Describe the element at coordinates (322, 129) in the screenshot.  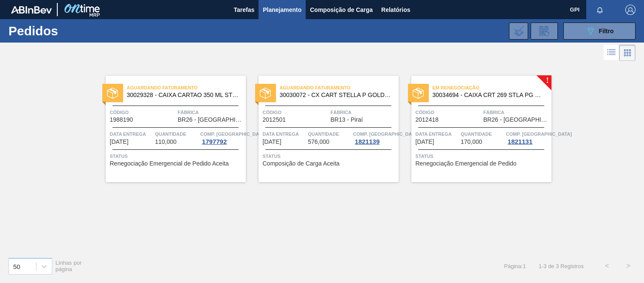
I see `a: statusAguardando Faturamento30030072 - CX CART STELLA P GOLD 330ML C6 298 NIV23Código2012501Fábri...` at that location.